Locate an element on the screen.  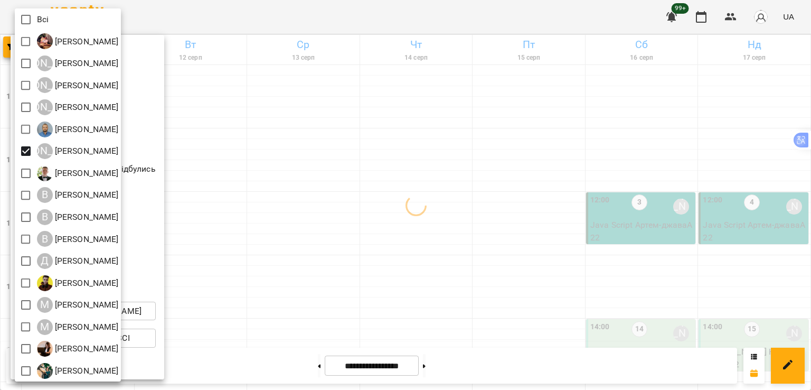
div: Д is located at coordinates (45, 261).